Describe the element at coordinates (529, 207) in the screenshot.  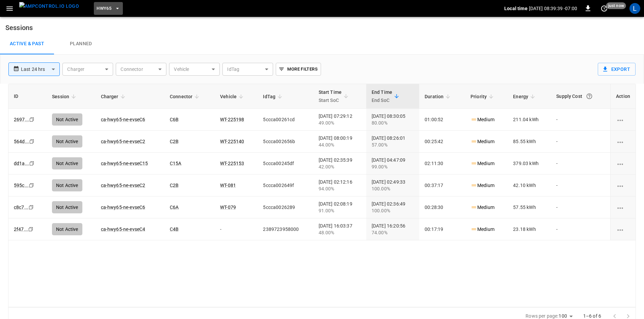
I see `td: 57.55 kWh` at that location.